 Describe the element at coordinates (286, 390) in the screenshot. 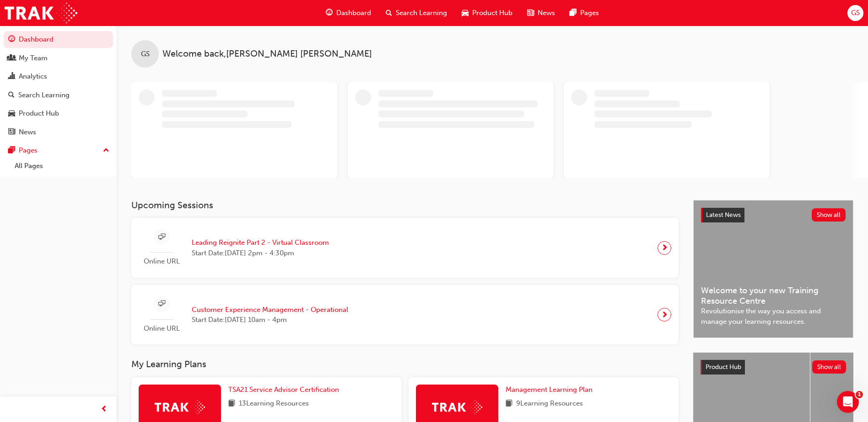

I see `a: TSA21 Service Advisor Certification` at that location.